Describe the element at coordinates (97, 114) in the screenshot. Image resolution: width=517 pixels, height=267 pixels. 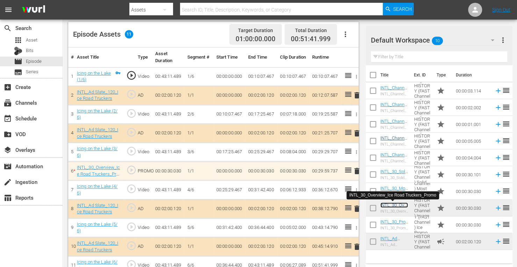
I see `a: Icing on the Lake (2/6)` at that location.